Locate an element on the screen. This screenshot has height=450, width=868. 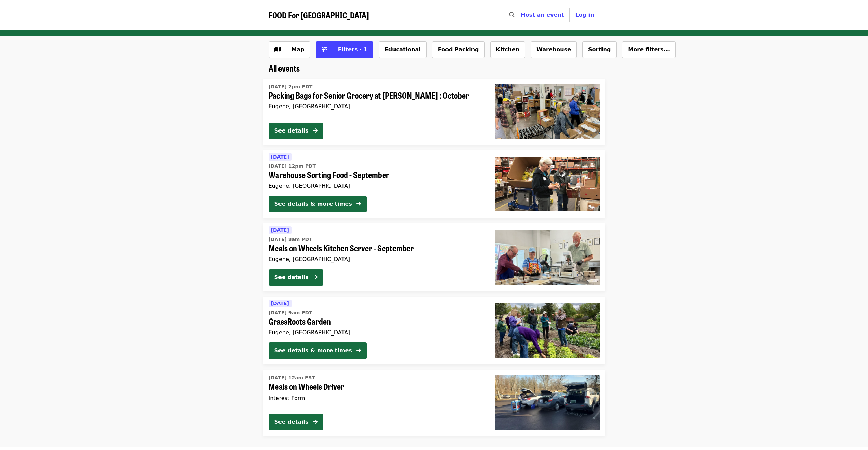
button: Educational is located at coordinates (403, 49).